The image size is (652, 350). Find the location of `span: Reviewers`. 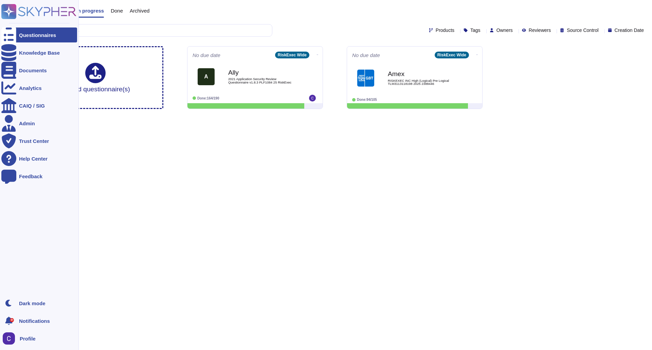

span: Reviewers is located at coordinates (540, 30).